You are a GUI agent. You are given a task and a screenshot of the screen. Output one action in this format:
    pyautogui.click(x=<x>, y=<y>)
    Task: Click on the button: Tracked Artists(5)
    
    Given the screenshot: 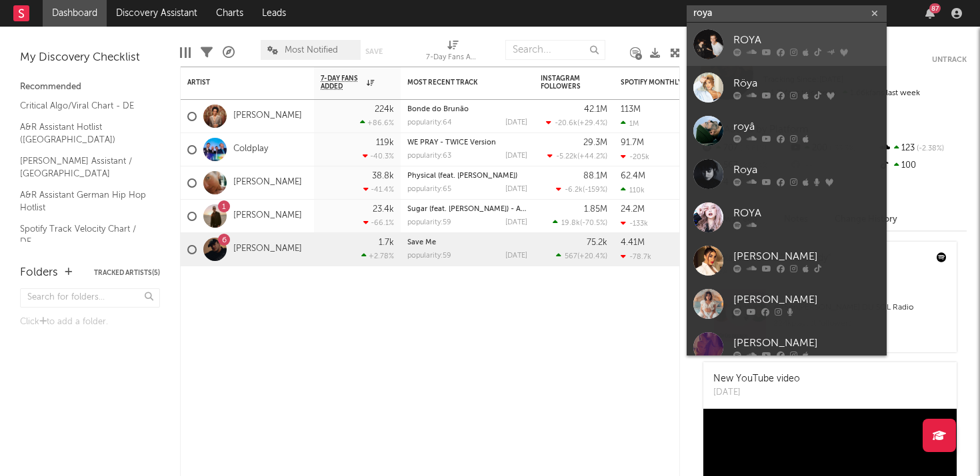 What is the action you would take?
    pyautogui.click(x=127, y=273)
    